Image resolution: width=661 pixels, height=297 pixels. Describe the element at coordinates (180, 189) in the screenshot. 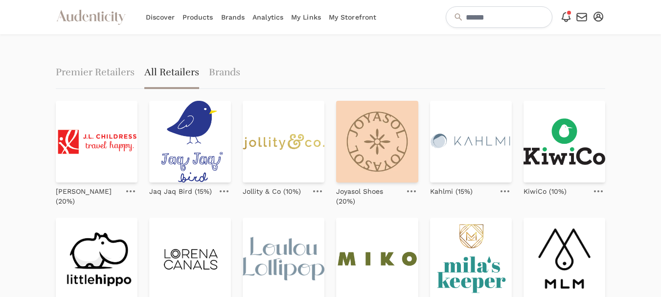

I see `a: Jaq Jaq Bird (15%)` at that location.